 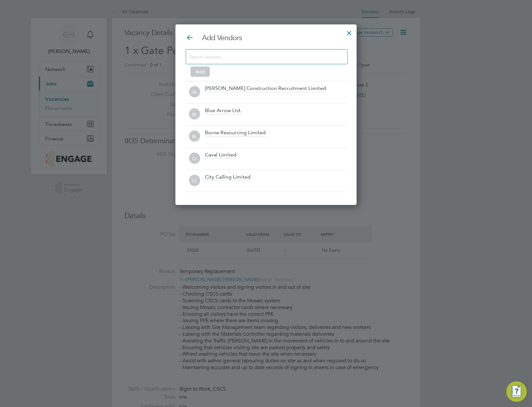 I want to click on h3: Add Vendors, so click(x=266, y=38).